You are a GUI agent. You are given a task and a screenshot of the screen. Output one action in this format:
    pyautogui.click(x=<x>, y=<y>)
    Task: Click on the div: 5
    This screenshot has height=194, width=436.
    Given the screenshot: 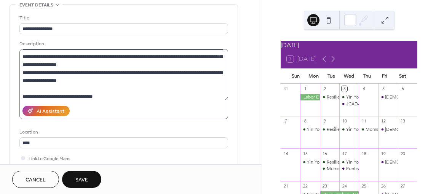 What is the action you would take?
    pyautogui.click(x=383, y=89)
    